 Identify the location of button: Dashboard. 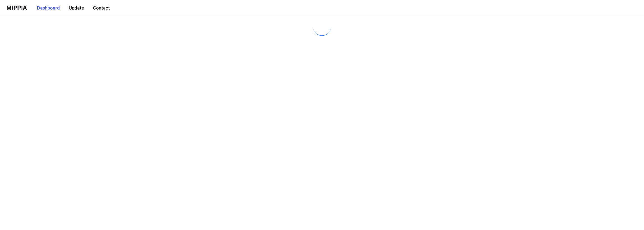
(48, 8).